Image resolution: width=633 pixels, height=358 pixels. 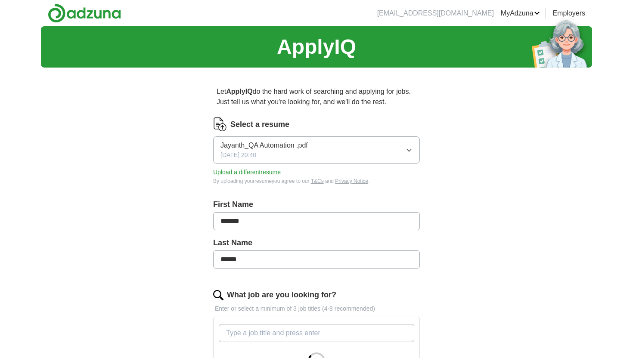 I want to click on strong: ApplyIQ, so click(x=239, y=91).